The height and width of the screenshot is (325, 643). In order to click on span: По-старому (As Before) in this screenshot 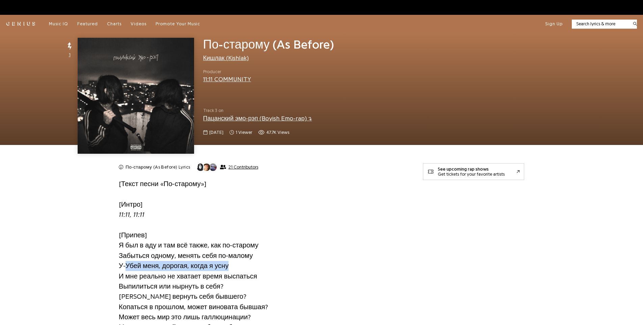, I will do `click(268, 45)`.